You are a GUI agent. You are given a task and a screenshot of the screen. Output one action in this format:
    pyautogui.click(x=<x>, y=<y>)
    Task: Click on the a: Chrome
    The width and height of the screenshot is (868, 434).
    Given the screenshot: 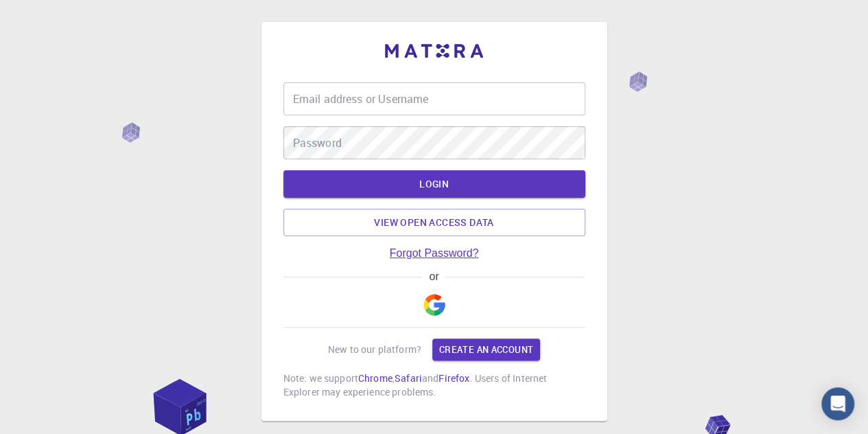 What is the action you would take?
    pyautogui.click(x=375, y=377)
    